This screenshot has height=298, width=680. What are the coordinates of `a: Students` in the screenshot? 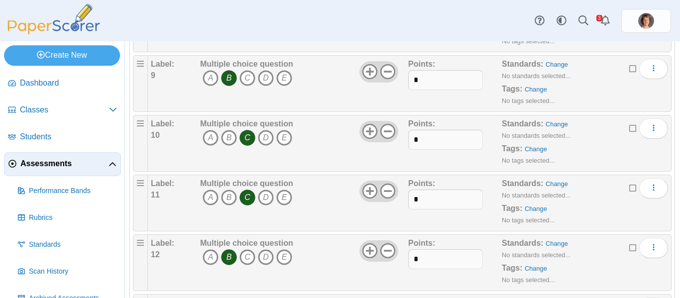 It's located at (62, 137).